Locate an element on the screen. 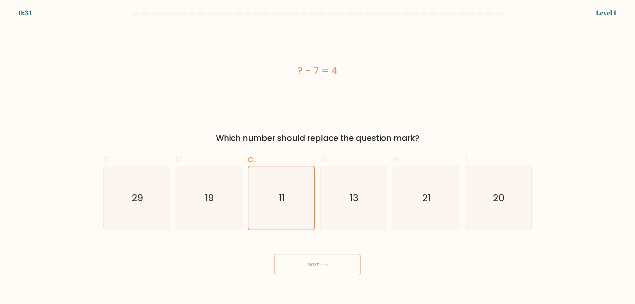 This screenshot has width=635, height=304. button: Next is located at coordinates (317, 265).